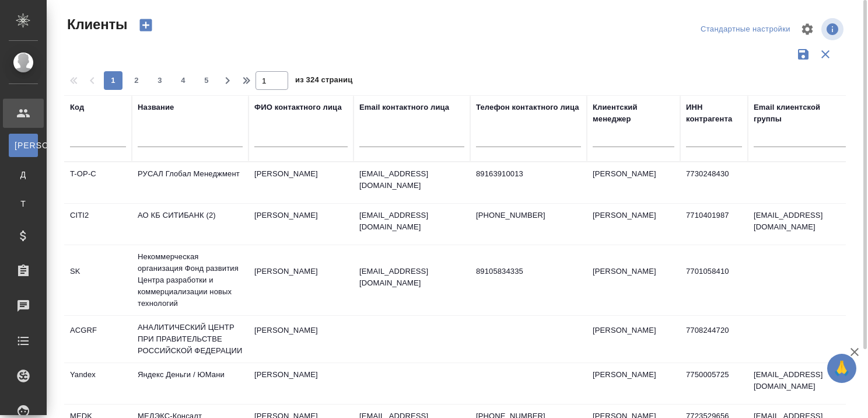 Image resolution: width=868 pixels, height=418 pixels. I want to click on div: Клиентский менеджер, so click(633, 114).